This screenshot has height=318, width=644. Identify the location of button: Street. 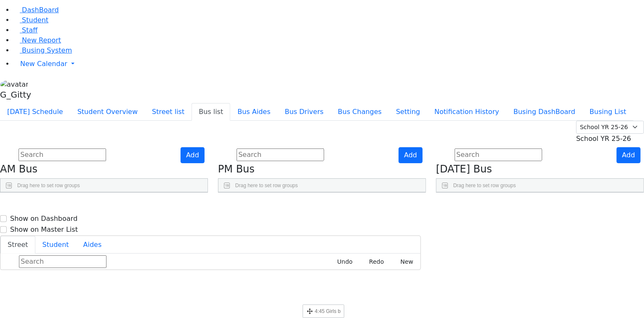
(17, 245).